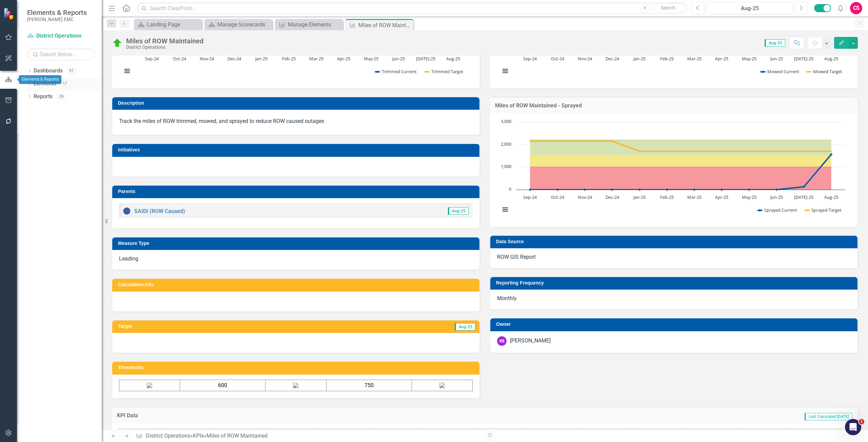 This screenshot has width=868, height=442. I want to click on path: Jul-25, 127.6. Sprayed Current., so click(804, 187).